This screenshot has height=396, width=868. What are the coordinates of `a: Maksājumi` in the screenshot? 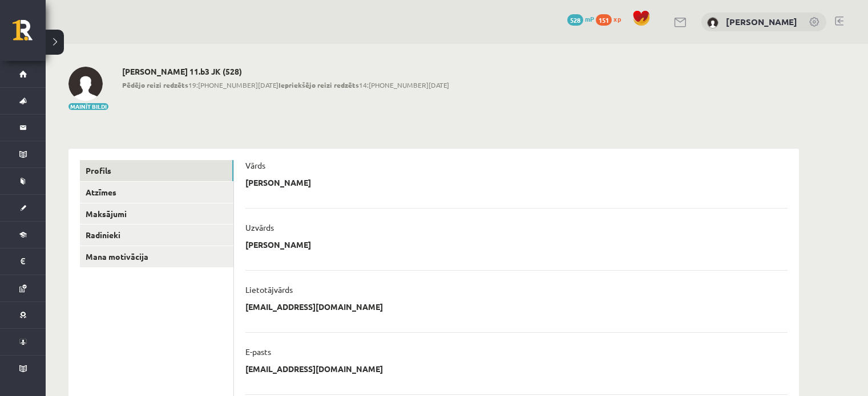 It's located at (156, 214).